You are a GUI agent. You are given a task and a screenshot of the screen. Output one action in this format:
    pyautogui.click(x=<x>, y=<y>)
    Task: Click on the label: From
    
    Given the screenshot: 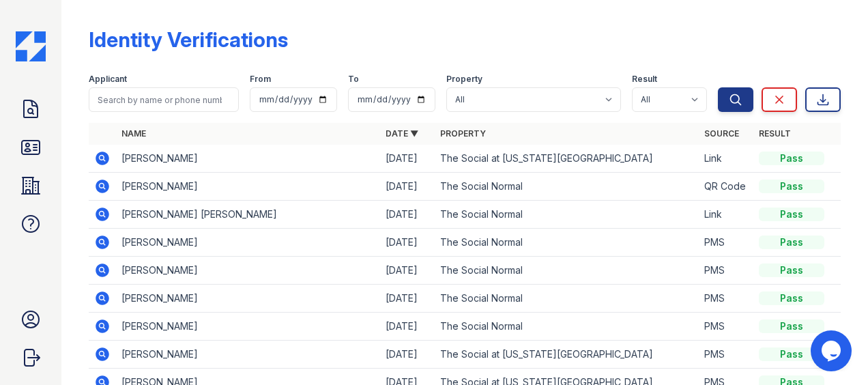 What is the action you would take?
    pyautogui.click(x=260, y=79)
    